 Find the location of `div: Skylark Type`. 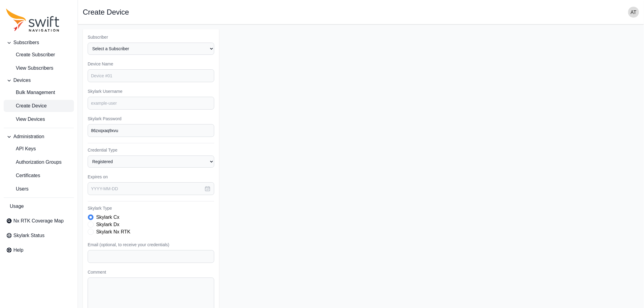

div: Skylark Type is located at coordinates (151, 225).